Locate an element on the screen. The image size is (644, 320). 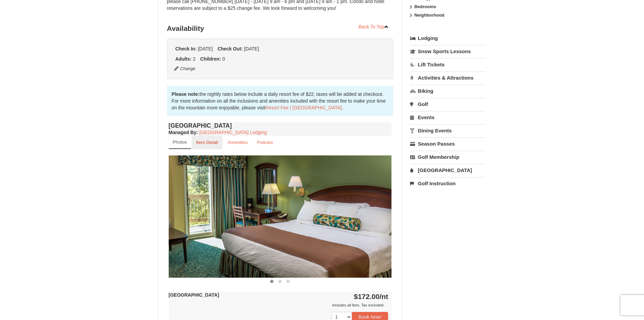
a: Lift Tickets is located at coordinates (448, 65).